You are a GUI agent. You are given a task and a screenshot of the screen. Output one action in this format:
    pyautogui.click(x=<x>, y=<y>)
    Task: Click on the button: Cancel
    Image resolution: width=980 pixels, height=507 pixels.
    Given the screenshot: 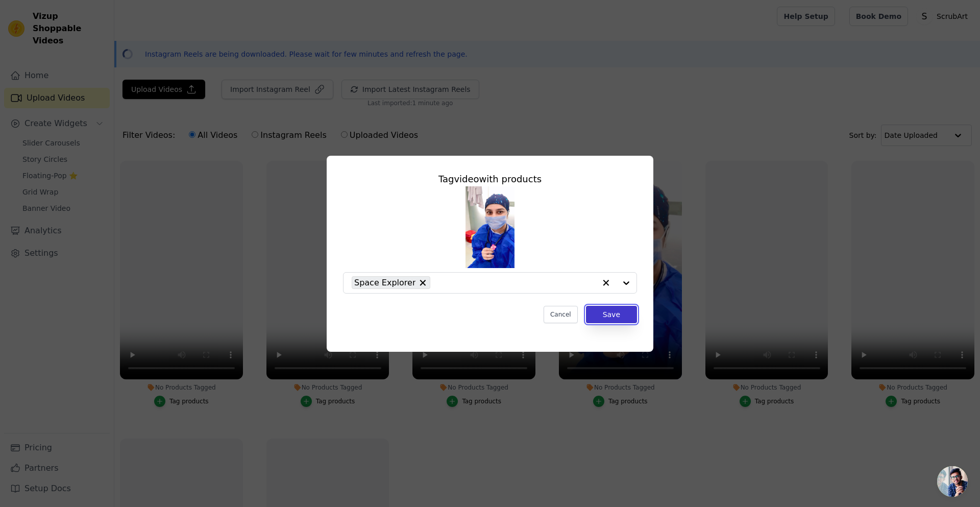 What is the action you would take?
    pyautogui.click(x=561, y=314)
    